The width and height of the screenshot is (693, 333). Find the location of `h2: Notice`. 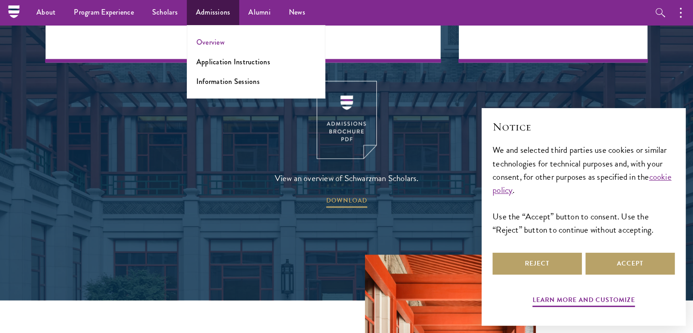

h2: Notice is located at coordinates (584, 127).